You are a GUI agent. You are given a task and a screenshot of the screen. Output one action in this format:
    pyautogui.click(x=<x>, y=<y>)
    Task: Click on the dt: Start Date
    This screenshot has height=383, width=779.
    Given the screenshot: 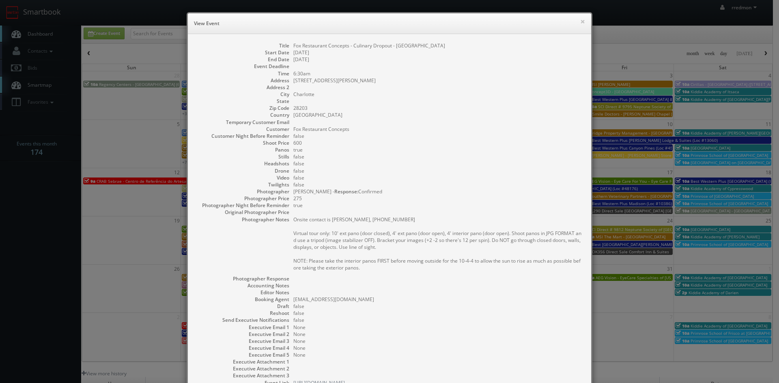 What is the action you would take?
    pyautogui.click(x=243, y=52)
    